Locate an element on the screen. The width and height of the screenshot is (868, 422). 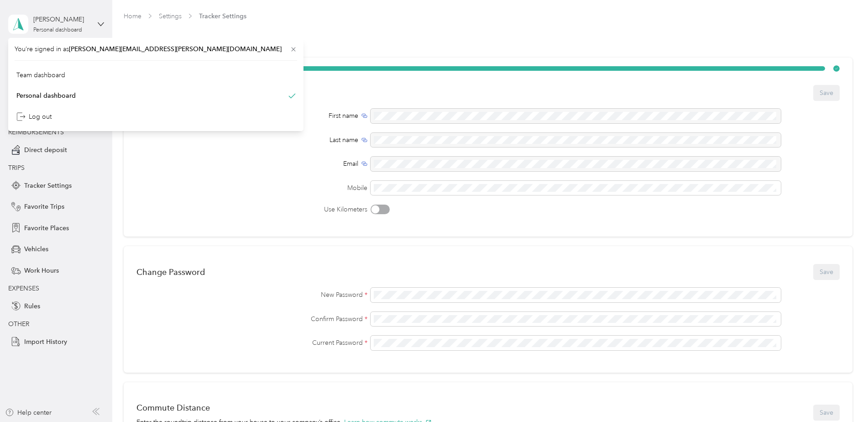
span: Favorite Trips is located at coordinates (44, 206).